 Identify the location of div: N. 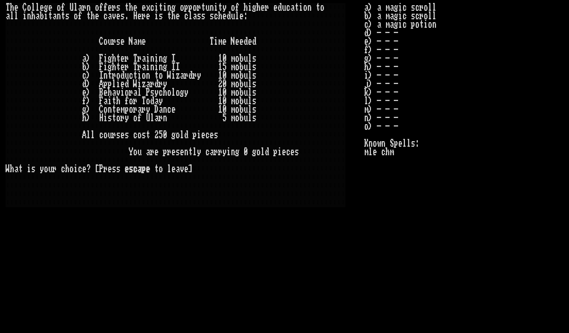
(233, 41).